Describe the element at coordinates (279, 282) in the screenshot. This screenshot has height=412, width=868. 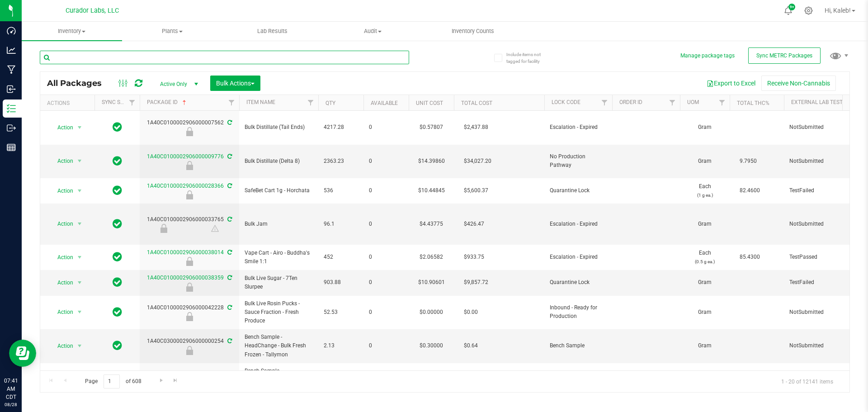
I see `span: Bulk Live Sugar - 7Ten Slurpee` at that location.